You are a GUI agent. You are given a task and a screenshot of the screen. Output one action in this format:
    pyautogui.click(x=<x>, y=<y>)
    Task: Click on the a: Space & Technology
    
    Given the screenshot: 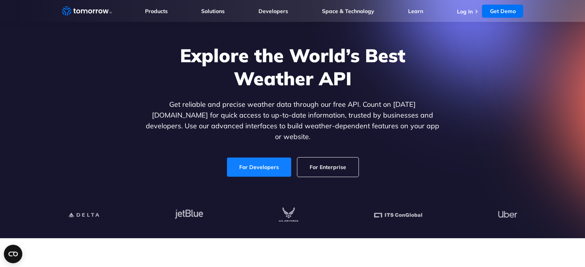 What is the action you would take?
    pyautogui.click(x=348, y=11)
    